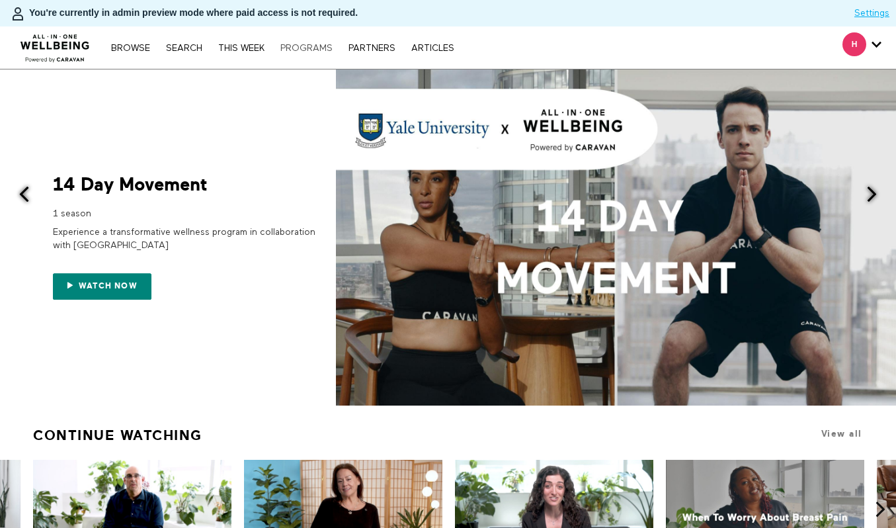 The width and height of the screenshot is (896, 528). Describe the element at coordinates (130, 48) in the screenshot. I see `a: Browse` at that location.